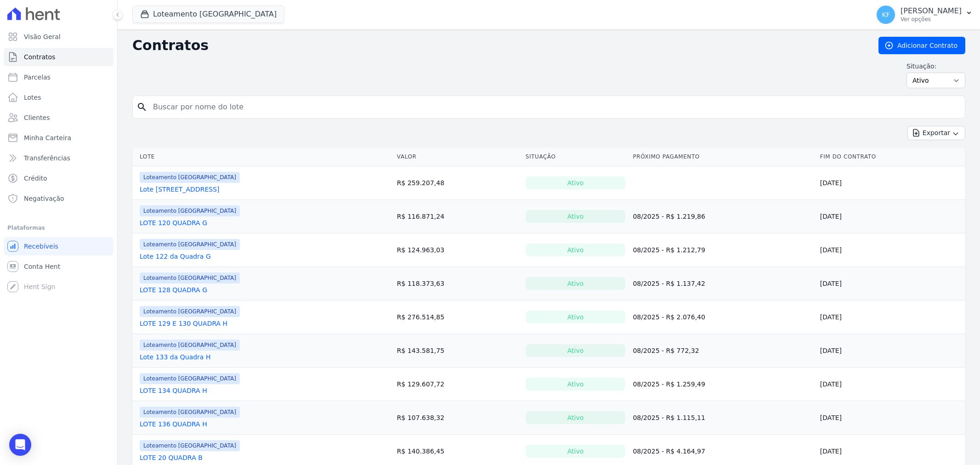 The image size is (980, 465). Describe the element at coordinates (554, 107) in the screenshot. I see `input: Buscar por nome do lote` at that location.